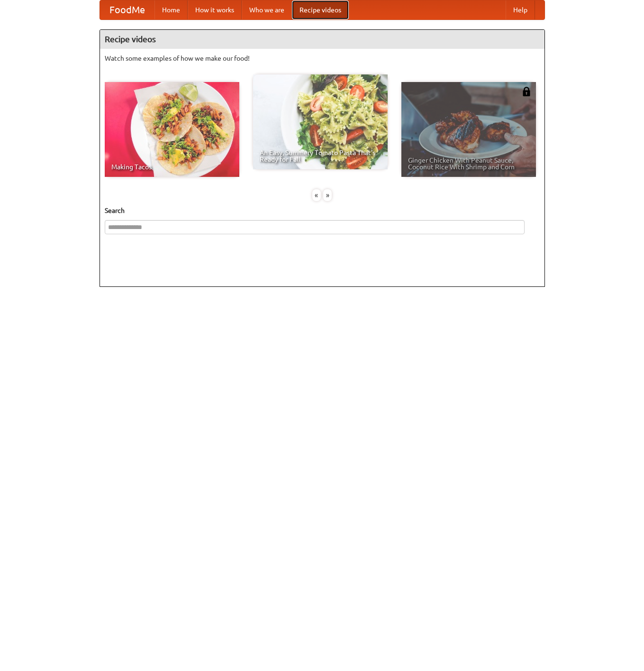 Image resolution: width=644 pixels, height=671 pixels. Describe the element at coordinates (321, 10) in the screenshot. I see `a: Recipe videos` at that location.